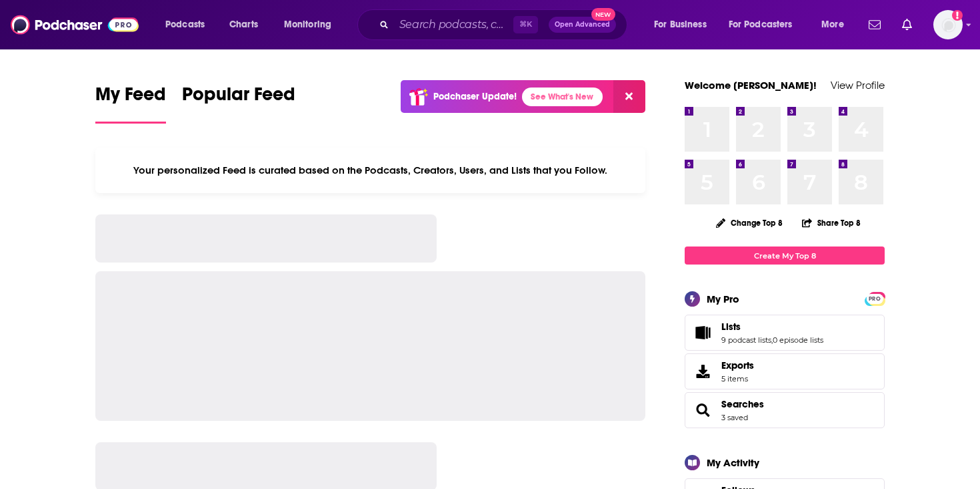  I want to click on a: Popular Feed, so click(238, 102).